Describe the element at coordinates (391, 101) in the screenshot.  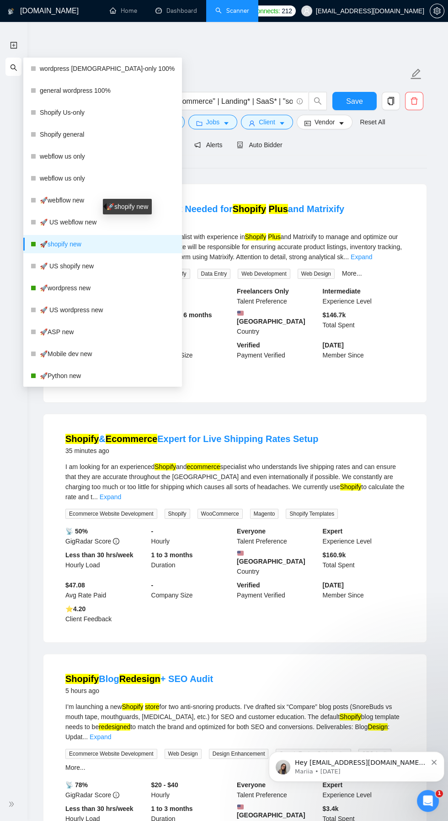
I see `span: copy` at that location.